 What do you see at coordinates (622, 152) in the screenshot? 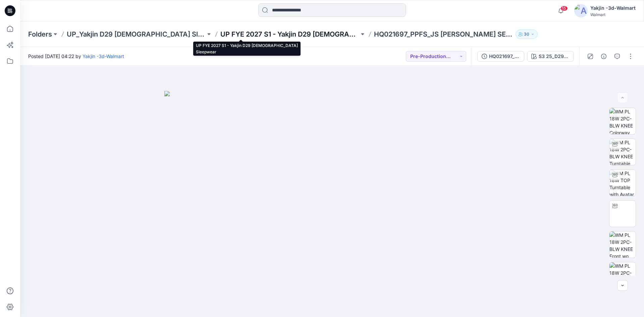
I see `img: WM PL 18W 2PC-BLW KNEE Turntable with Avatar` at bounding box center [622, 152].